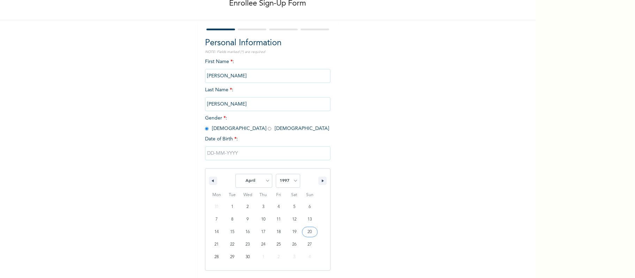 This screenshot has height=278, width=635. Describe the element at coordinates (263, 245) in the screenshot. I see `span: 24` at that location.